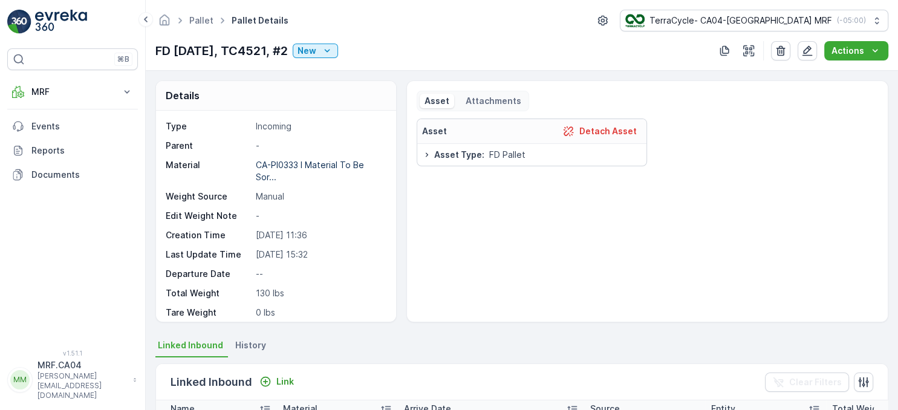  What do you see at coordinates (459, 155) in the screenshot?
I see `span: Asset Type :` at bounding box center [459, 155].